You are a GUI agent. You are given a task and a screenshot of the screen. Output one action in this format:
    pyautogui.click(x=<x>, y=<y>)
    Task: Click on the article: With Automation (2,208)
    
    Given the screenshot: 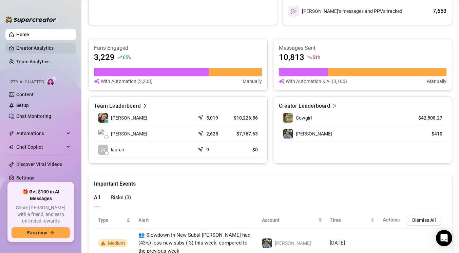 What is the action you would take?
    pyautogui.click(x=126, y=81)
    